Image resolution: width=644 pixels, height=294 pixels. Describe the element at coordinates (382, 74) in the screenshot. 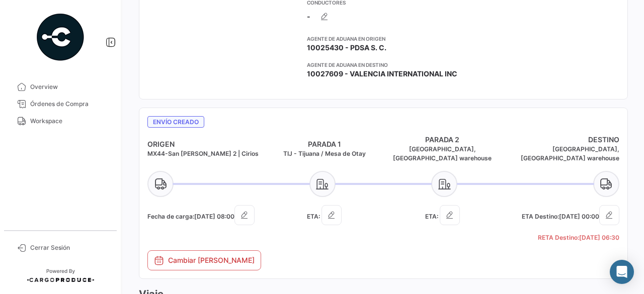

I see `span: 10027609 - VALENCIA INTERNATIONAL INC` at that location.